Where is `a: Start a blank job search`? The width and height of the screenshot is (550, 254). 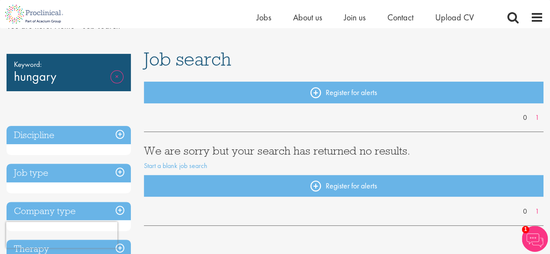 a: Start a blank job search is located at coordinates (176, 166).